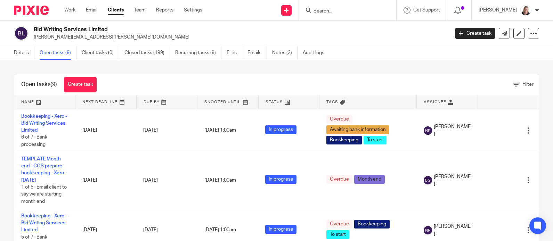  What do you see at coordinates (528, 85) in the screenshot?
I see `span: Filter` at bounding box center [528, 85].